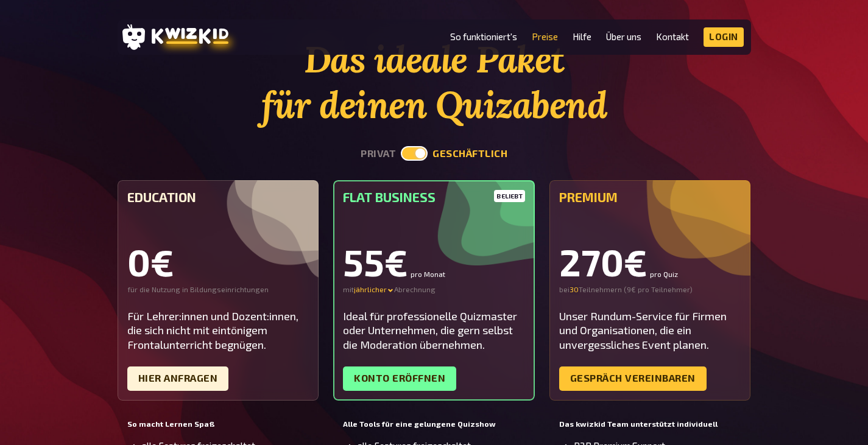  What do you see at coordinates (724, 37) in the screenshot?
I see `a: Login` at bounding box center [724, 37].